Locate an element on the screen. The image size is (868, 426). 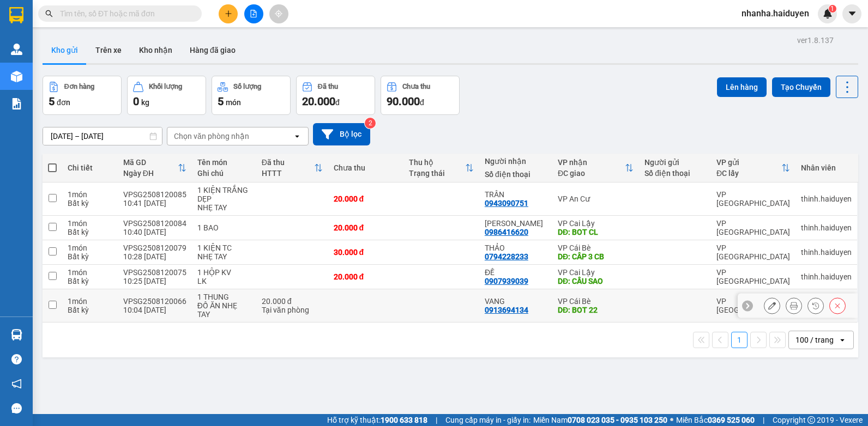
div: 1 KIỆN TC is located at coordinates (224, 248).